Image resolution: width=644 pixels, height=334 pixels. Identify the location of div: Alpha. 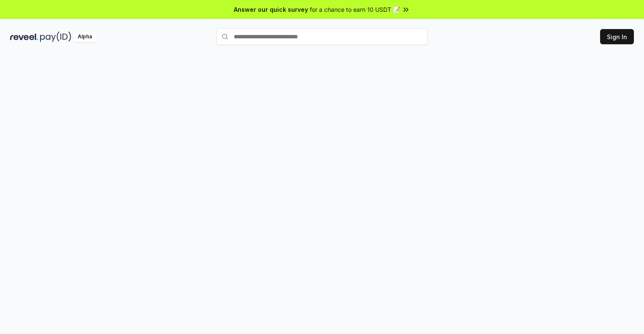
(85, 37).